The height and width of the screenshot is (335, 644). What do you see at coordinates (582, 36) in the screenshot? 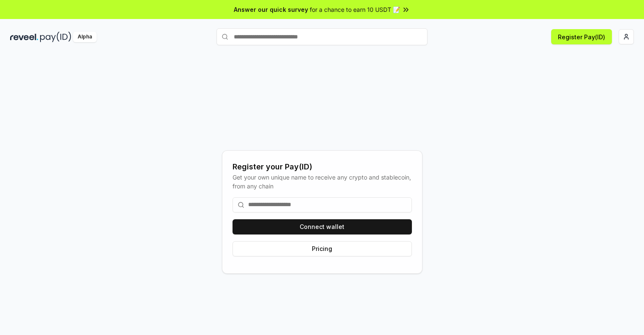
I see `button: Register Pay(ID)` at bounding box center [582, 36].